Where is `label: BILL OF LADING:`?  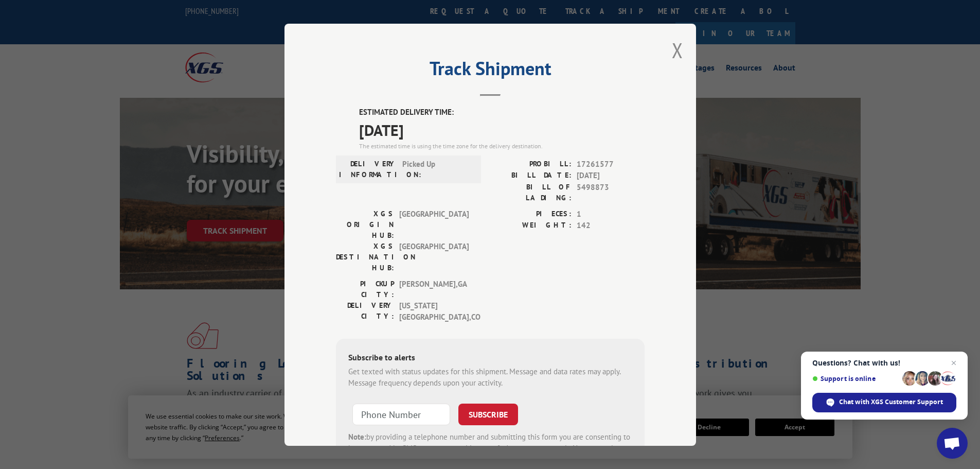 label: BILL OF LADING: is located at coordinates (531, 192).